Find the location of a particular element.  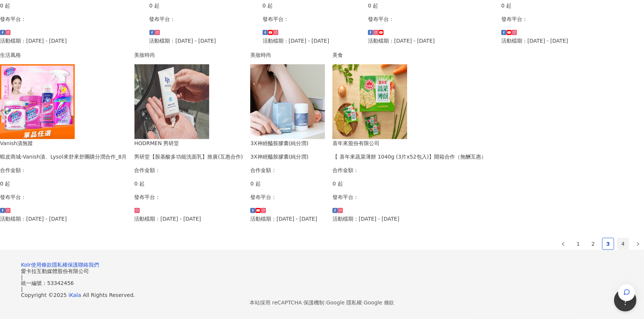

a: iKala is located at coordinates (75, 295).